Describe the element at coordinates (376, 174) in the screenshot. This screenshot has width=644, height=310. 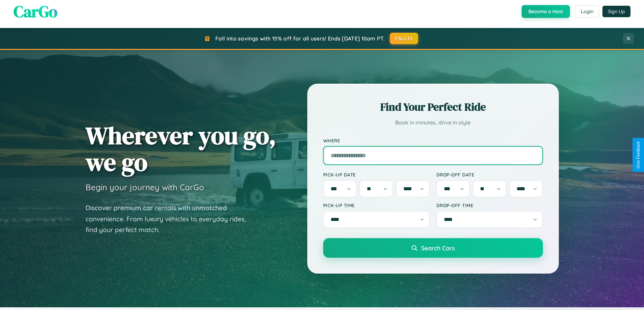
I see `label: Pick-up Date` at that location.